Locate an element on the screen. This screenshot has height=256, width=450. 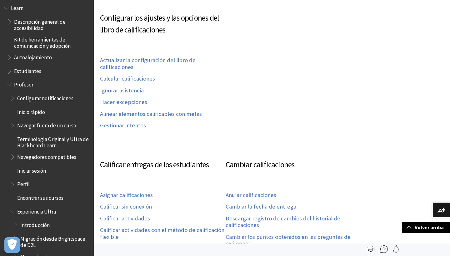
span: Terminología Original y Ultra de Blackboard Learn is located at coordinates (53, 141).